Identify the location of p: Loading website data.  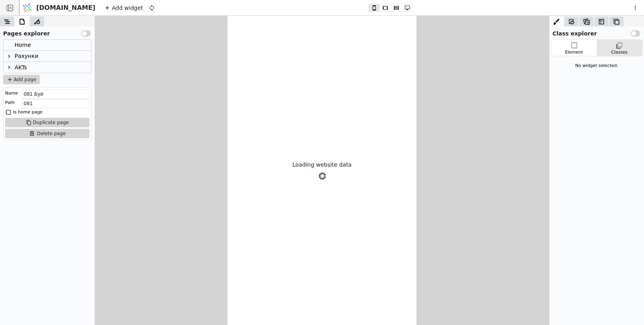
(322, 165).